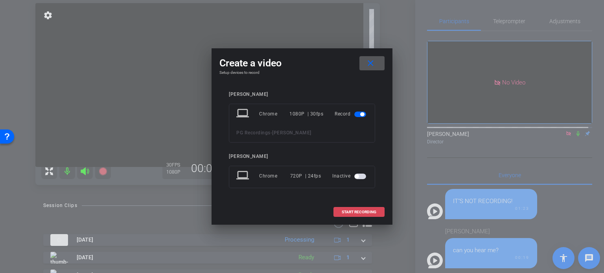  I want to click on div: 1080P | 30fps, so click(306, 114).